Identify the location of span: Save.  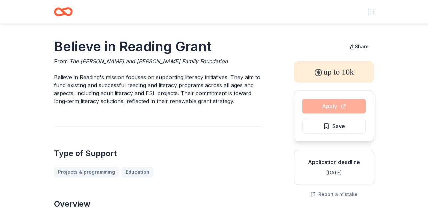
(338, 126).